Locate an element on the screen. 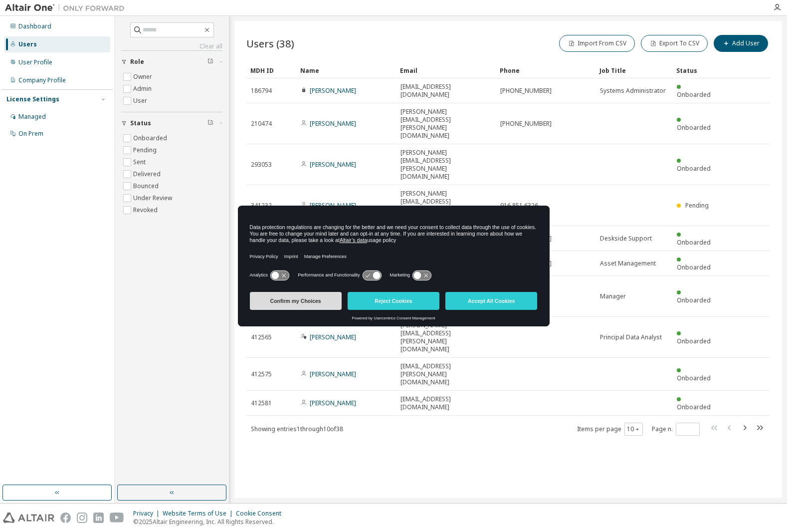 This screenshot has width=787, height=532. div: MDH ID is located at coordinates (271, 70).